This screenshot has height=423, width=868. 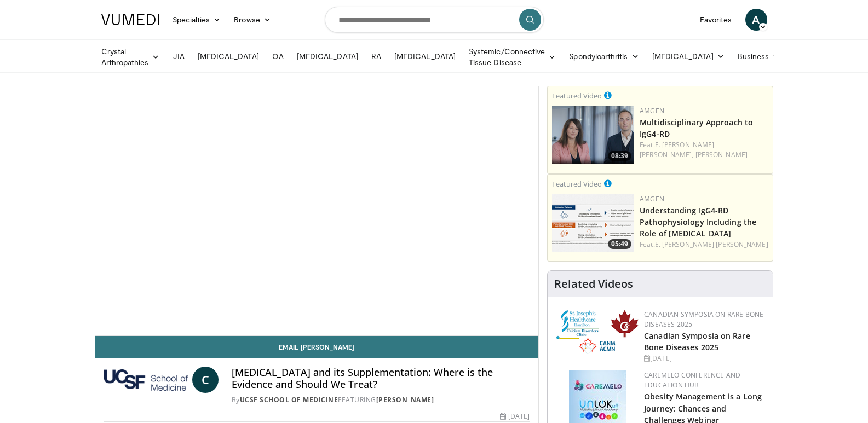 I want to click on a: OA, so click(x=277, y=56).